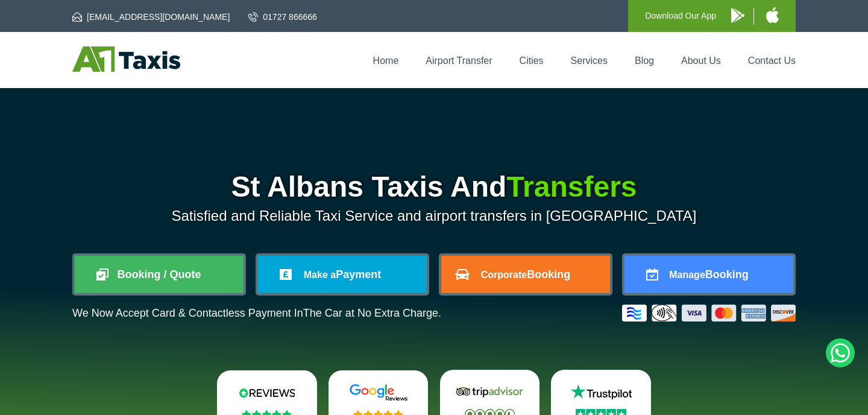 The image size is (868, 415). What do you see at coordinates (267, 393) in the screenshot?
I see `img: Reviews.io` at bounding box center [267, 393].